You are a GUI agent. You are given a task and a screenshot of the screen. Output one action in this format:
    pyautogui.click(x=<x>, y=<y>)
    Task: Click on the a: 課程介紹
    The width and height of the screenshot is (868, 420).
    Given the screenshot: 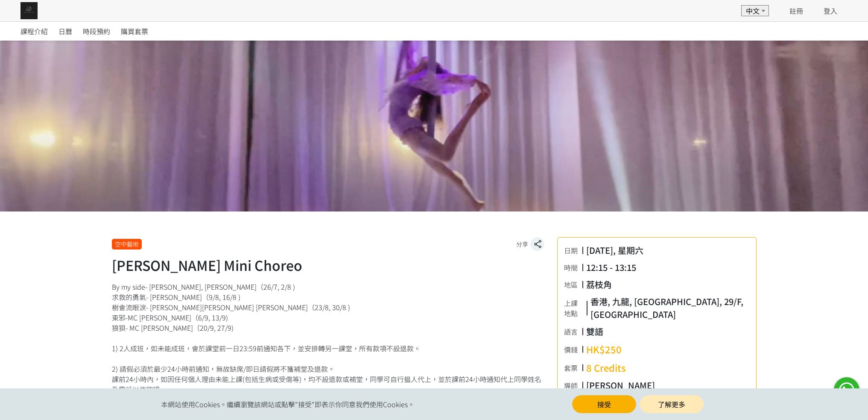 What is the action you would take?
    pyautogui.click(x=34, y=31)
    